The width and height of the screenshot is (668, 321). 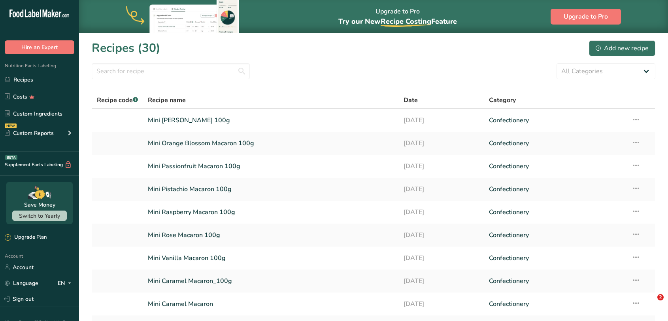 I want to click on div: Save Money, so click(x=40, y=204).